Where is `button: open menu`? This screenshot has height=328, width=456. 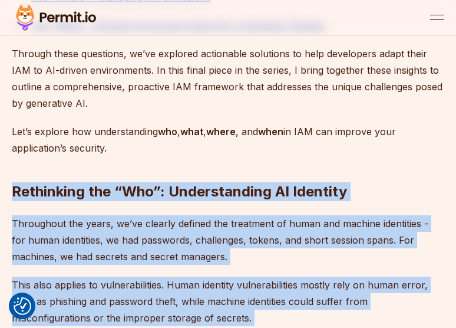
button: open menu is located at coordinates (437, 18).